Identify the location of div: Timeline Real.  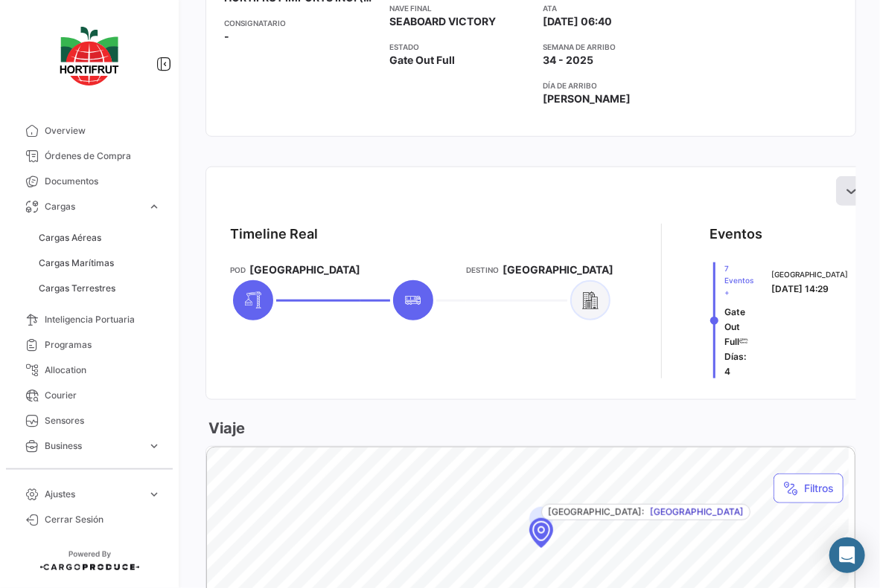
(274, 234).